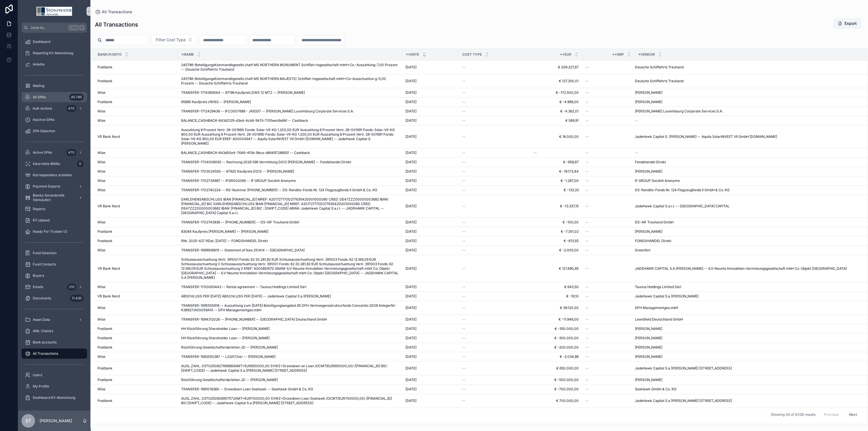 The height and width of the screenshot is (431, 868). I want to click on span: FONDSHANDEL Direkt, so click(653, 241).